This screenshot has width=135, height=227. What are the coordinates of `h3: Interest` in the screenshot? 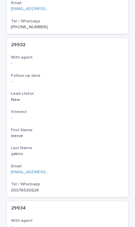 It's located at (67, 112).